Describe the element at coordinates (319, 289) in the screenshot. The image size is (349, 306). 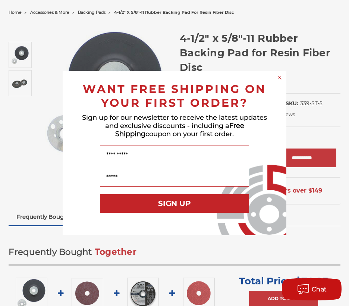
I see `span: Chat` at that location.